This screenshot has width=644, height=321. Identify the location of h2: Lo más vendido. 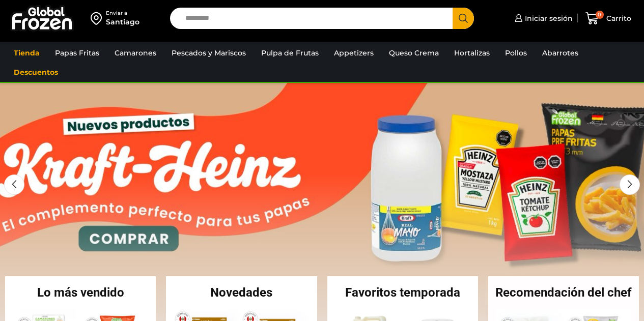
(80, 292).